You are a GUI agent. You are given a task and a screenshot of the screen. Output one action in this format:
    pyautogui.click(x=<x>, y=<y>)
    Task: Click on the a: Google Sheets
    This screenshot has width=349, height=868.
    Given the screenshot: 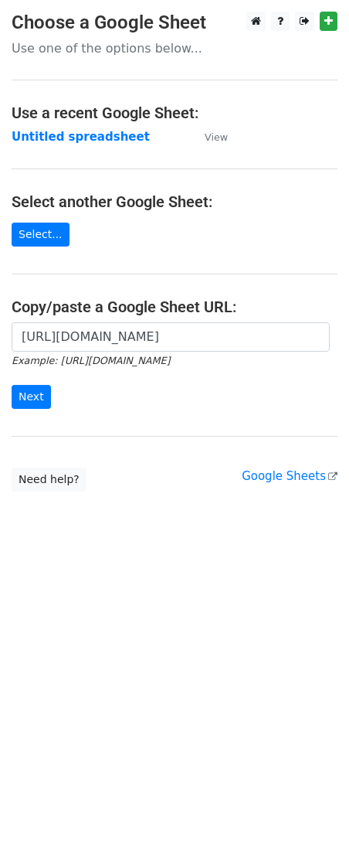 What is the action you would take?
    pyautogui.click(x=290, y=476)
    